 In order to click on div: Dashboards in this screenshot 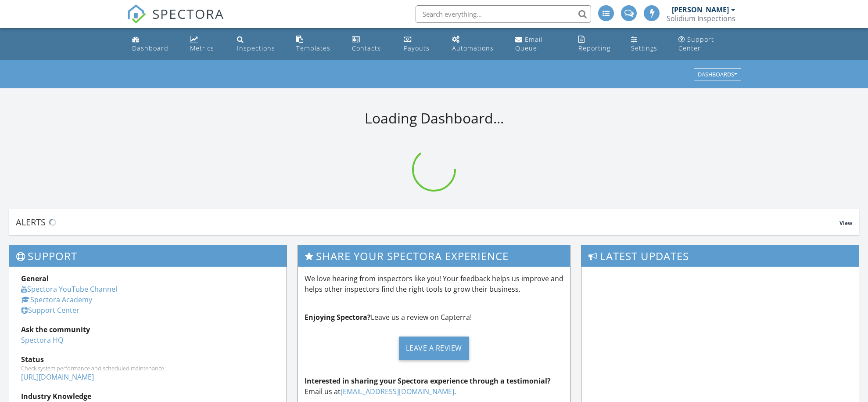, I will do `click(718, 75)`.